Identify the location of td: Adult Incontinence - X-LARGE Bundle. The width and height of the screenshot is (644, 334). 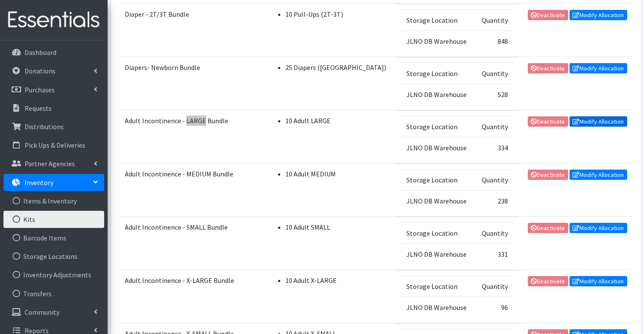
(193, 297).